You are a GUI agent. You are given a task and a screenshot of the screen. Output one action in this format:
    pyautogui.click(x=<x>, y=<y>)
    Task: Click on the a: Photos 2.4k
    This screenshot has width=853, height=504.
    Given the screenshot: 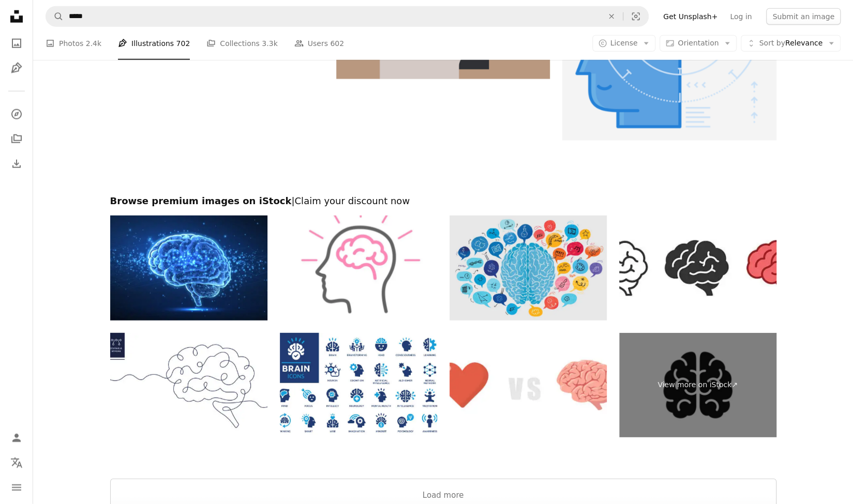 What is the action you would take?
    pyautogui.click(x=74, y=44)
    